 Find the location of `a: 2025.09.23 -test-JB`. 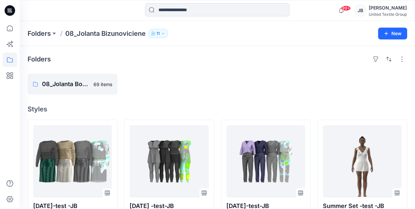

a: 2025.09.23 -test-JB is located at coordinates (169, 161).